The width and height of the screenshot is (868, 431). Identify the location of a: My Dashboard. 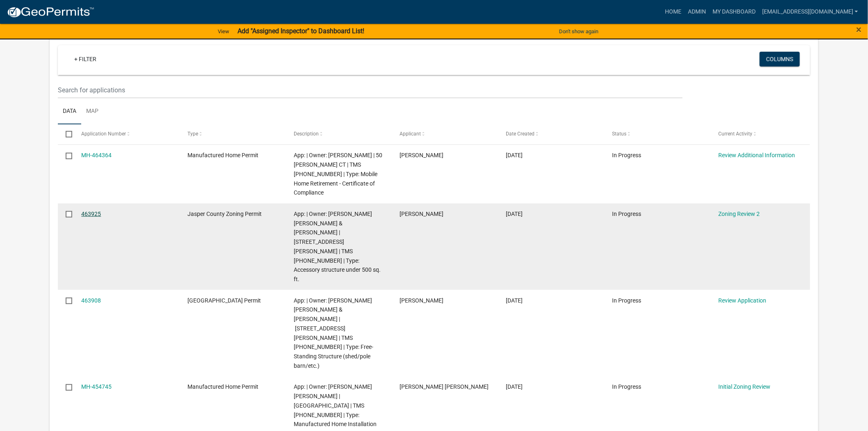
(734, 12).